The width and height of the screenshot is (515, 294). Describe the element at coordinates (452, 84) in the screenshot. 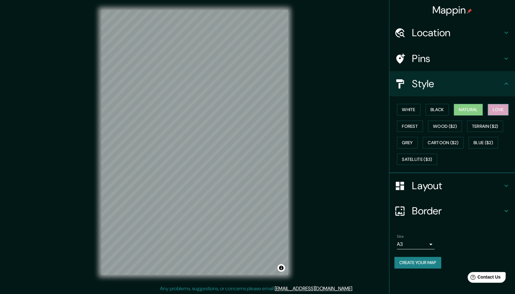

I see `div: Style` at that location.